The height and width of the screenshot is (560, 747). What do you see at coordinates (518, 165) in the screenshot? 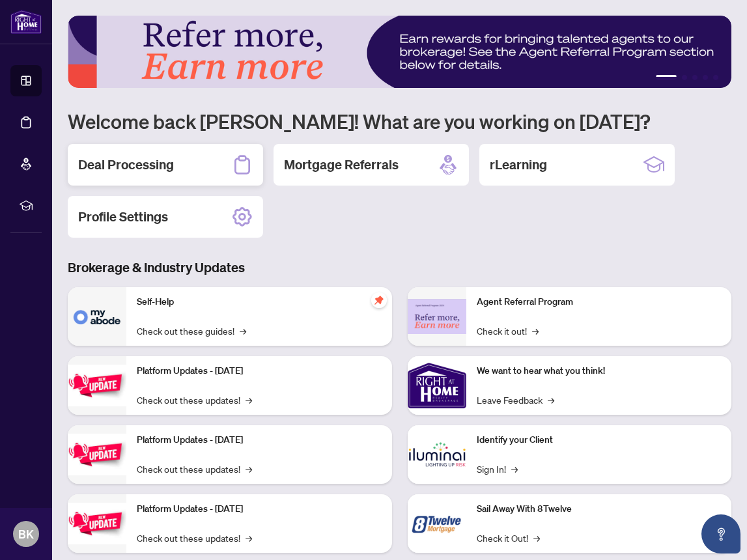
I see `h2: rLearning` at bounding box center [518, 165].